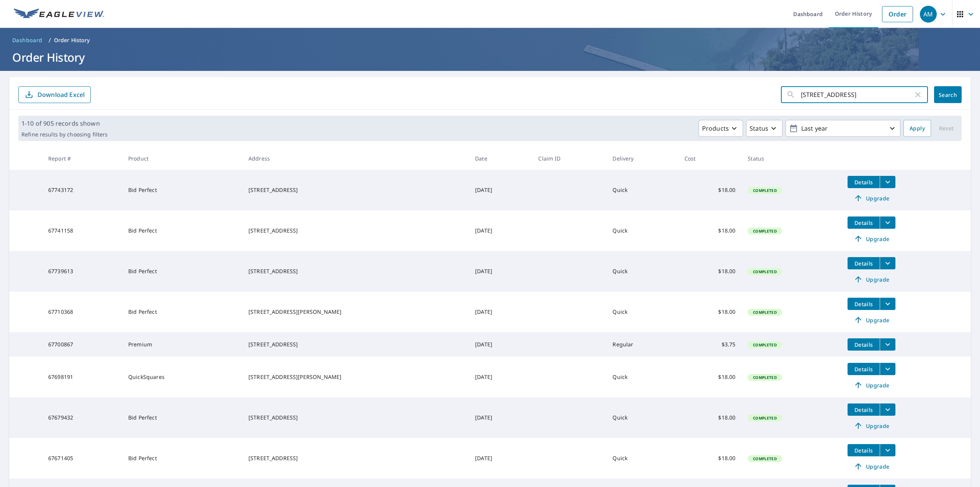 Image resolution: width=980 pixels, height=487 pixels. I want to click on th: Delivery, so click(643, 158).